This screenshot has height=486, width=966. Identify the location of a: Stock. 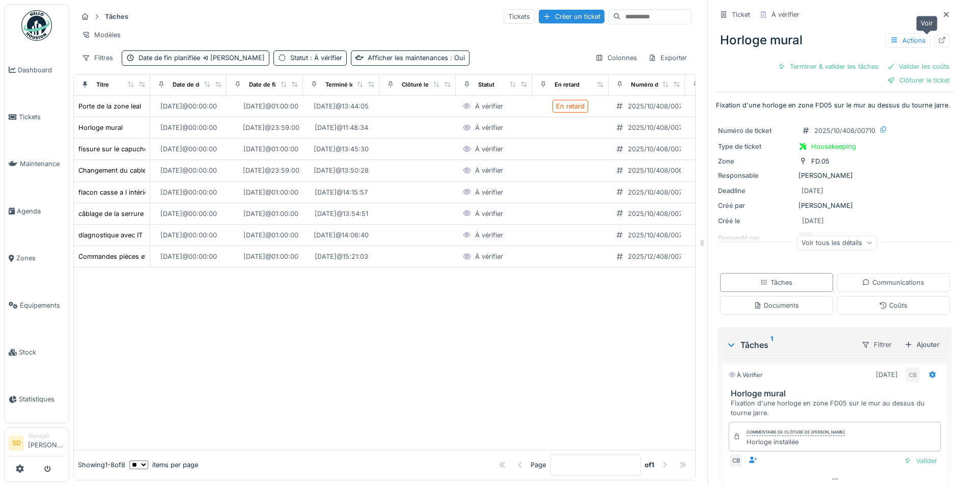
(37, 352).